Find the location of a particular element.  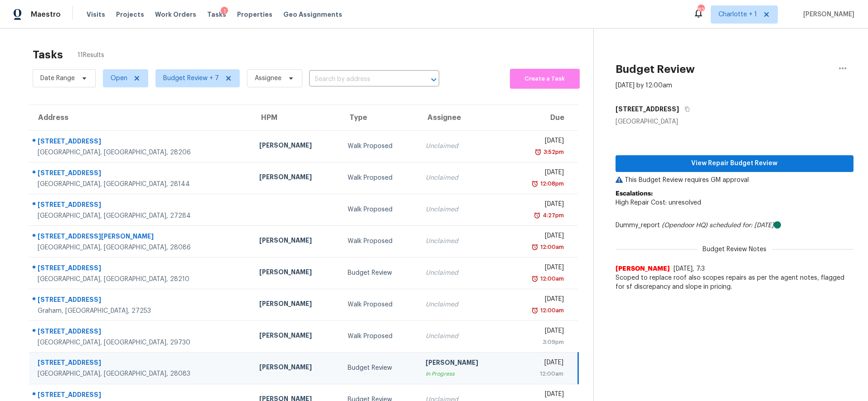

span: Geo Assignments is located at coordinates (313, 15).